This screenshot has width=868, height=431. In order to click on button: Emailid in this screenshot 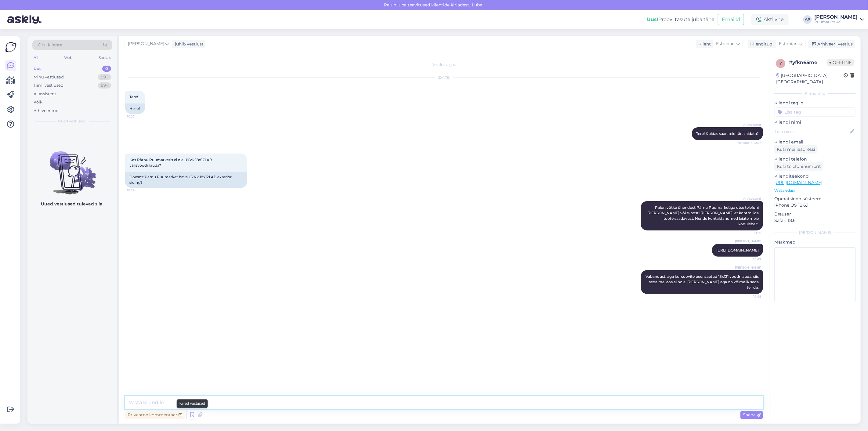, I will do `click(732, 19)`.